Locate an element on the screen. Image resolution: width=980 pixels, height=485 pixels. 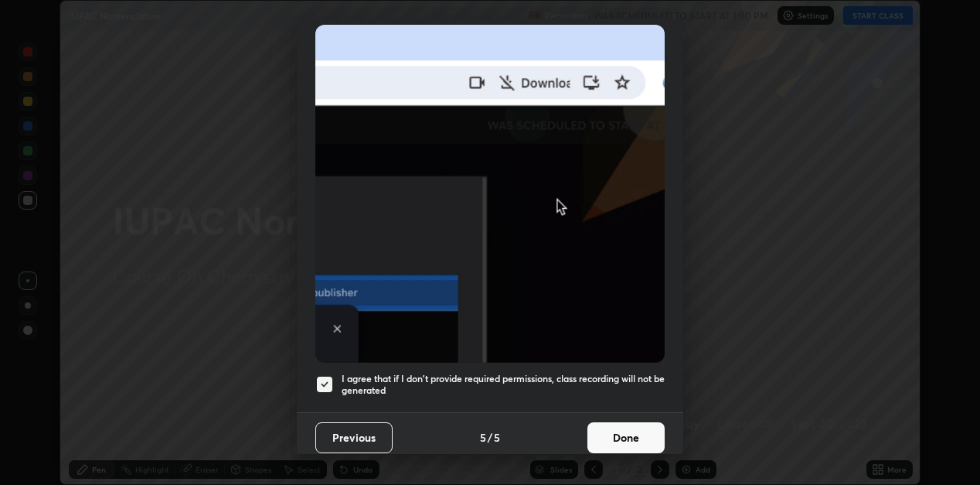
button: Done is located at coordinates (626, 437).